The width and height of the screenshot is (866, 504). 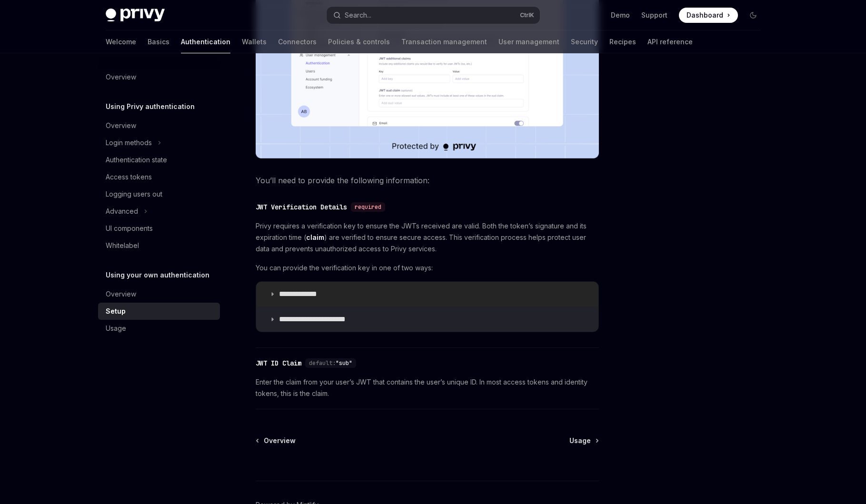 I want to click on a: Security, so click(x=584, y=42).